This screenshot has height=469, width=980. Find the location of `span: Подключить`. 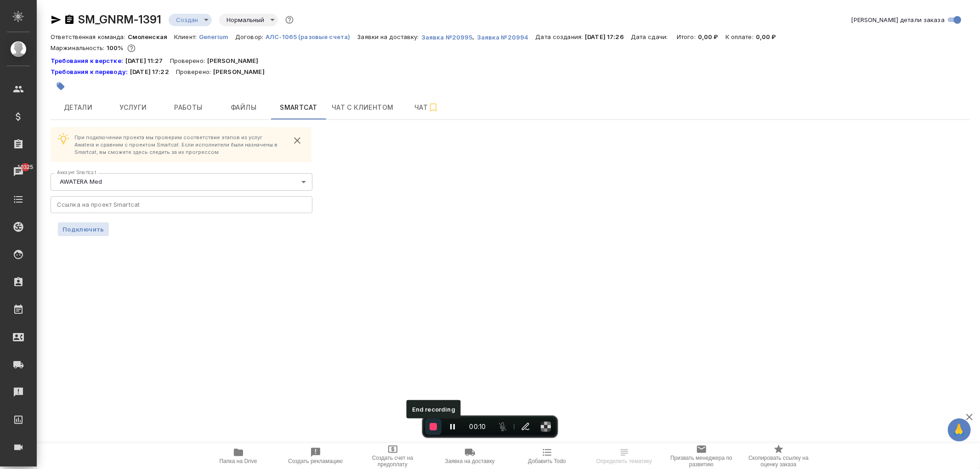

span: Подключить is located at coordinates (83, 229).